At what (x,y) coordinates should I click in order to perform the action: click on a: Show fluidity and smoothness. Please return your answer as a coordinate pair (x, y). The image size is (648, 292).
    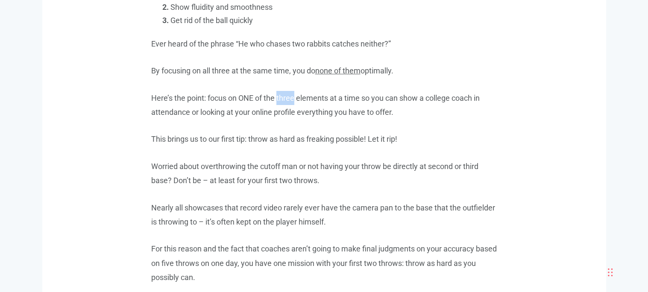
    Looking at the image, I should click on (221, 7).